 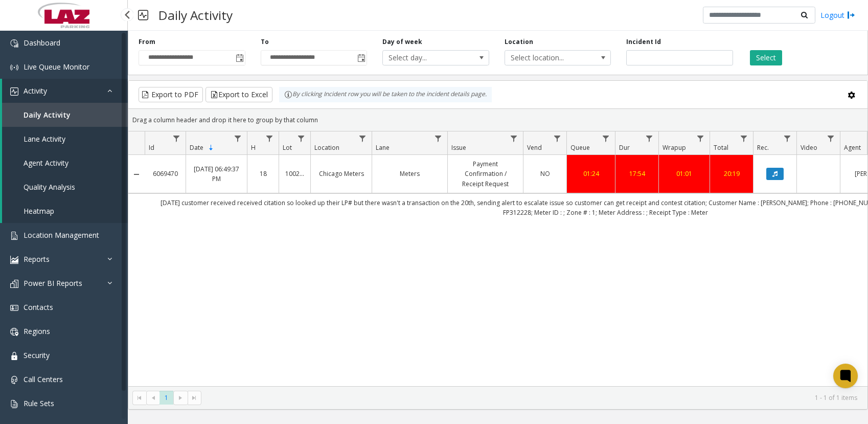 What do you see at coordinates (65, 138) in the screenshot?
I see `a: Lane Activity` at bounding box center [65, 138].